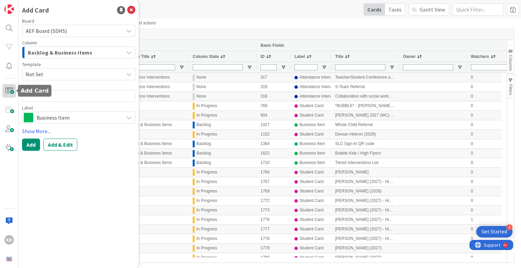 The width and height of the screenshot is (521, 268). What do you see at coordinates (365, 77) in the screenshot?
I see `div: Teacher/Student Conference about Absences` at bounding box center [365, 77].